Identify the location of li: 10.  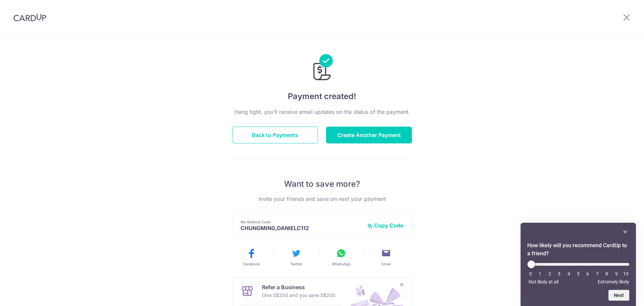
(626, 274).